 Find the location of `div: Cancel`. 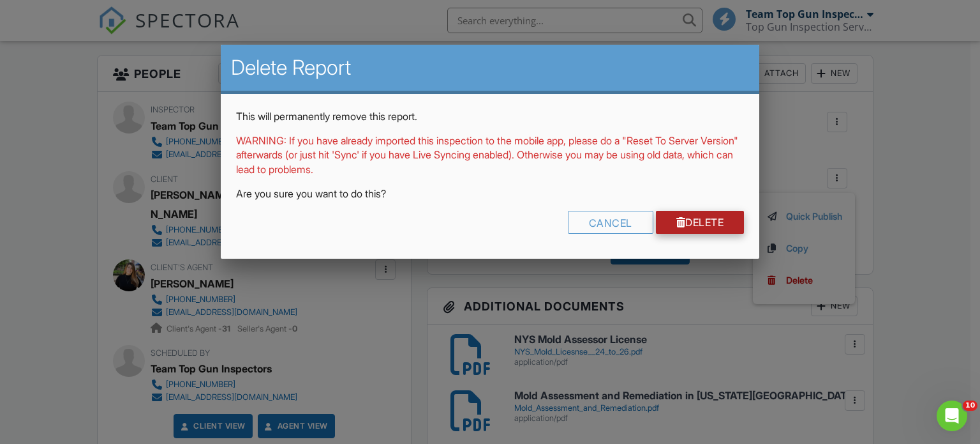

div: Cancel is located at coordinates (611, 222).